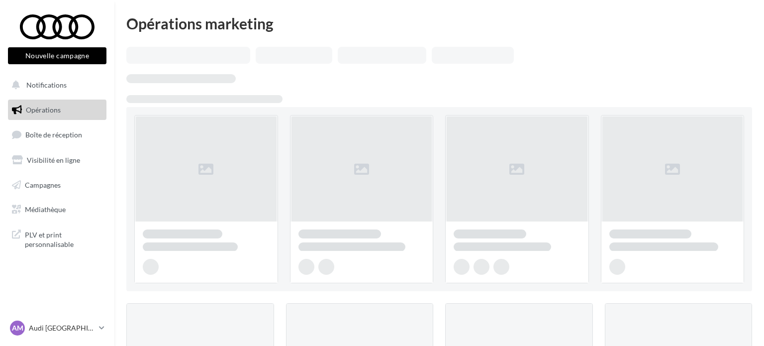 Image resolution: width=764 pixels, height=346 pixels. Describe the element at coordinates (64, 238) in the screenshot. I see `span: PLV et print personnalisable` at that location.